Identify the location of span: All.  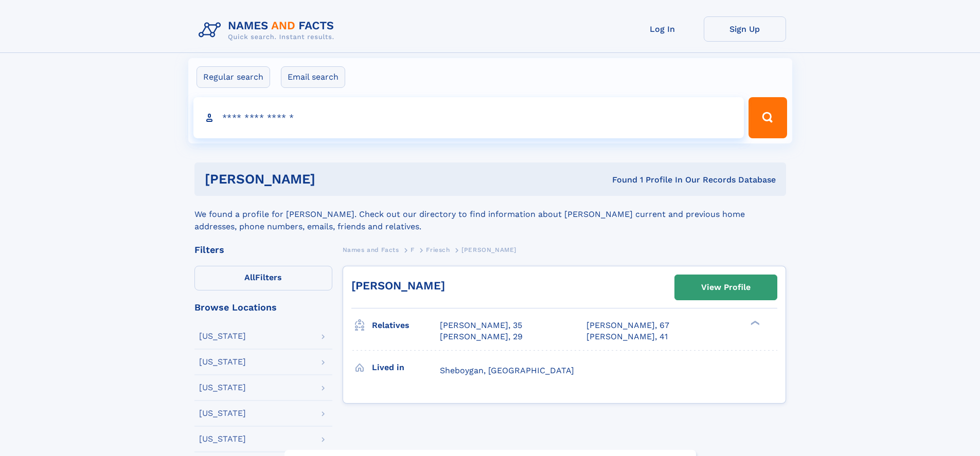
(249, 277).